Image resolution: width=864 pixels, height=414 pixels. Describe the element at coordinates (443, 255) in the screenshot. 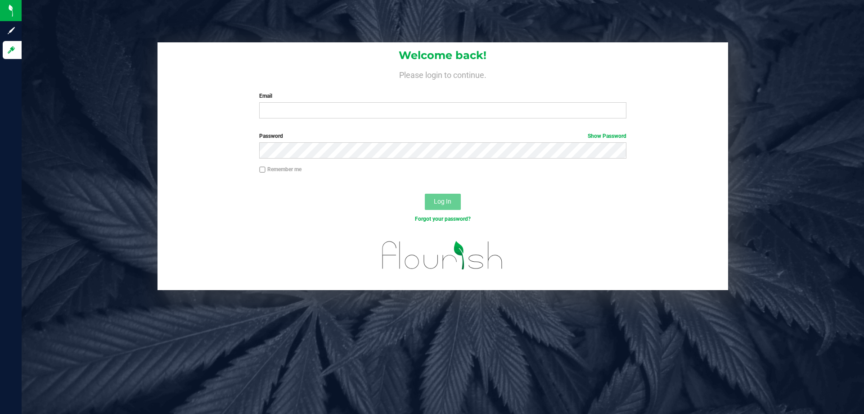

I see `img: flourish_logo.svg` at that location.